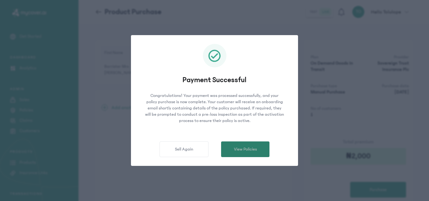 The width and height of the screenshot is (429, 201). What do you see at coordinates (245, 149) in the screenshot?
I see `span: View Policies` at bounding box center [245, 149].